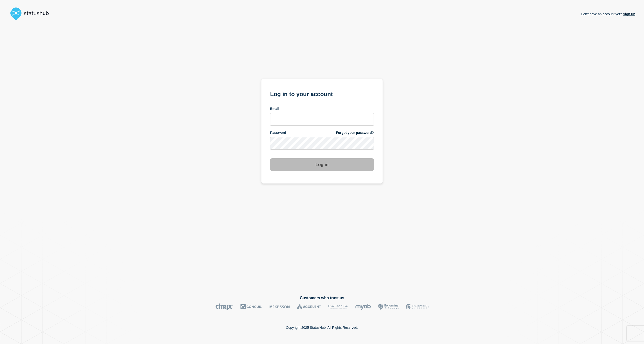  What do you see at coordinates (280, 307) in the screenshot?
I see `img: McKesson logo` at bounding box center [280, 307].